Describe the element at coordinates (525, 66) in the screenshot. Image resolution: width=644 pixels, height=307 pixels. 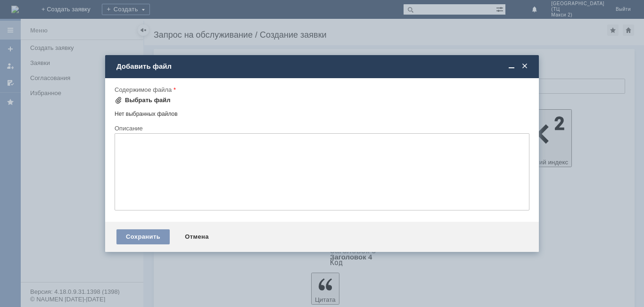
I see `span: Закрыть` at that location.